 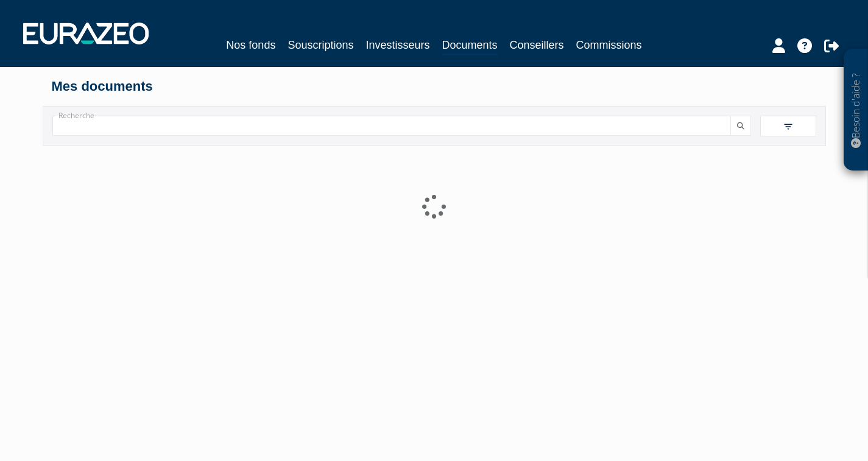 What do you see at coordinates (470, 45) in the screenshot?
I see `a: Documents` at bounding box center [470, 45].